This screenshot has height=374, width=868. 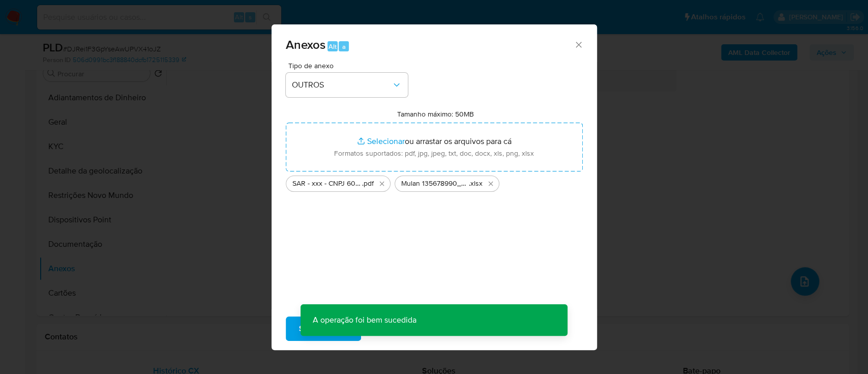 I want to click on label: Tamanho máximo: 50MB, so click(x=436, y=114).